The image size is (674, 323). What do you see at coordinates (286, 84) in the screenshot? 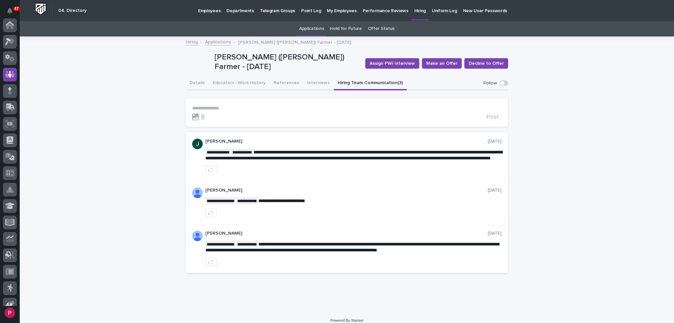
I see `button: References` at bounding box center [286, 84].